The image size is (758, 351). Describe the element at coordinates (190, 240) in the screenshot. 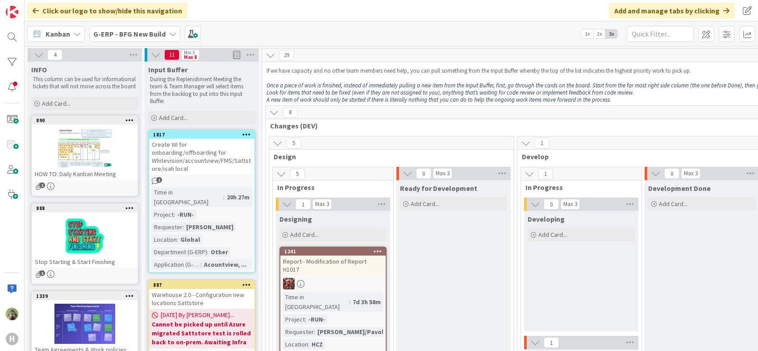

I see `div: Global` at that location.